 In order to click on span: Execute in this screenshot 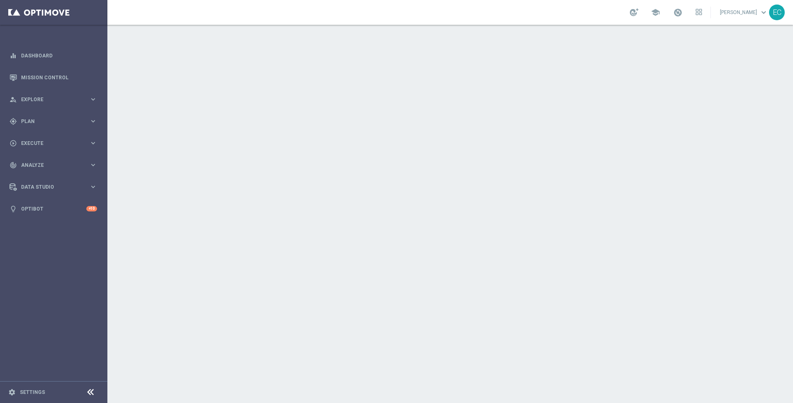, I will do `click(55, 143)`.